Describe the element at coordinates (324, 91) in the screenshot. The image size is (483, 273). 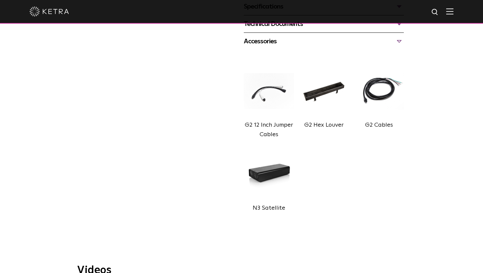
I see `img: G2 Hex Louver` at that location.